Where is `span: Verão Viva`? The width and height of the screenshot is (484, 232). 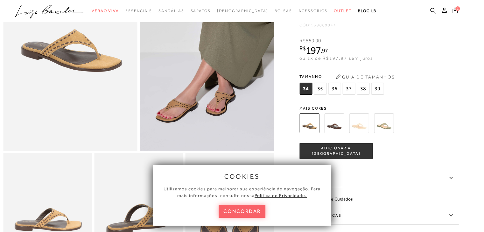
span: Verão Viva is located at coordinates (105, 11).